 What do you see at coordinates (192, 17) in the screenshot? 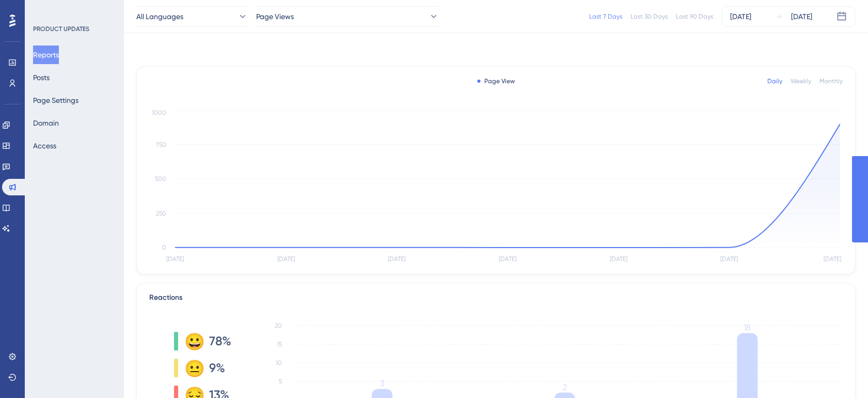
I see `button: All Languages` at bounding box center [192, 17].